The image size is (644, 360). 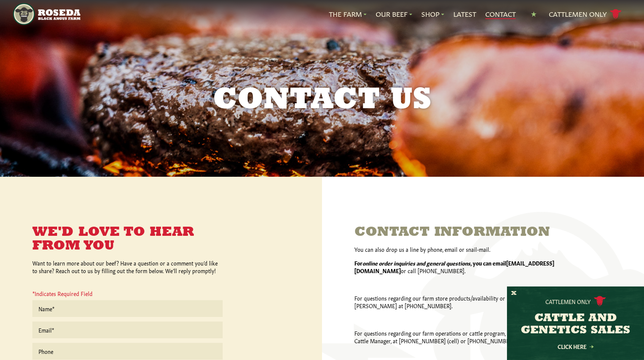 What do you see at coordinates (433, 14) in the screenshot?
I see `a: Shop` at bounding box center [433, 14].